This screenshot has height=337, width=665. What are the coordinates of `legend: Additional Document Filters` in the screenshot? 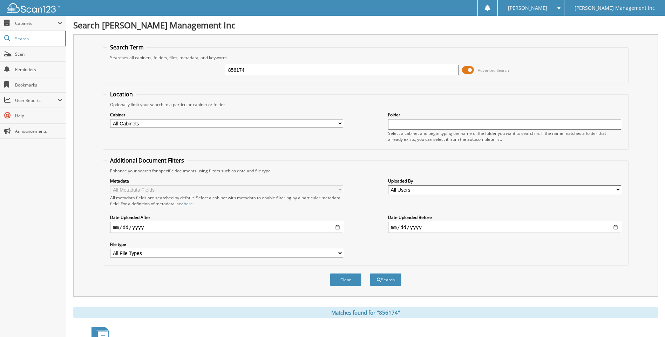 It's located at (147, 160).